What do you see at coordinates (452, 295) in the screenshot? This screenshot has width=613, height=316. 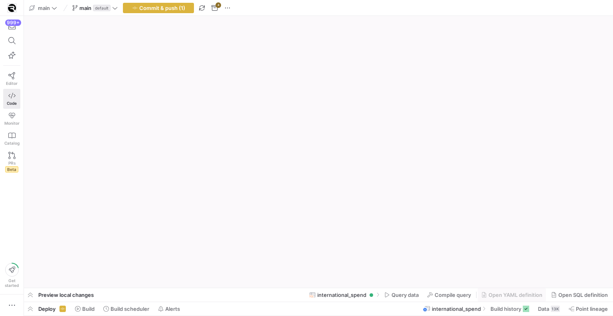 I see `span: Compile query` at bounding box center [452, 295].